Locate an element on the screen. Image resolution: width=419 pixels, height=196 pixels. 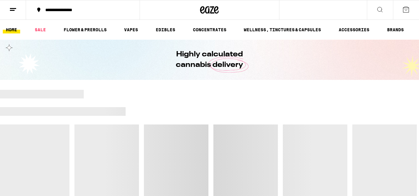
a: SALE is located at coordinates (40, 30).